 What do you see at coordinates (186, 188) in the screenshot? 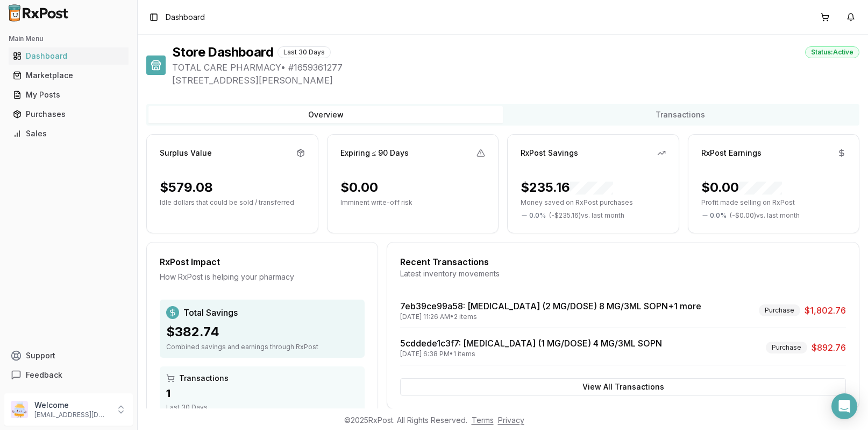
I see `div: $579.08` at bounding box center [186, 188].